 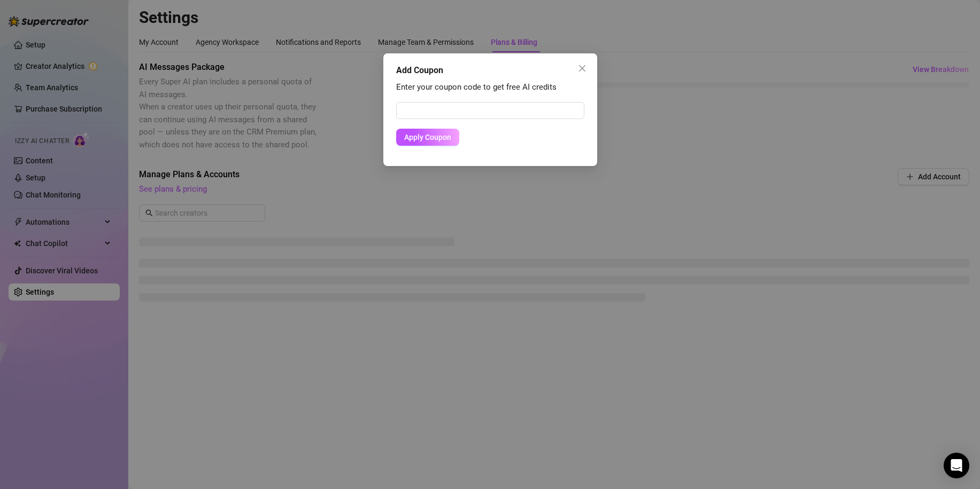 What do you see at coordinates (582, 68) in the screenshot?
I see `span: Close` at bounding box center [582, 68].